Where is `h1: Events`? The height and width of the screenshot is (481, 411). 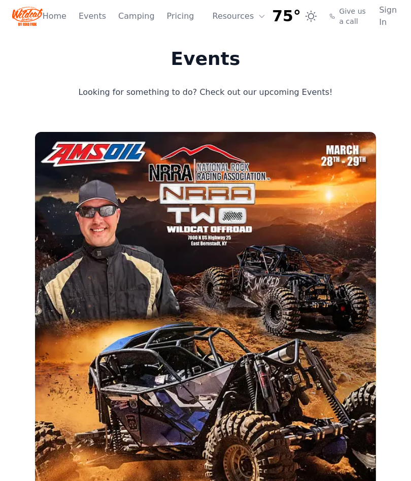
h1: Events is located at coordinates (206, 59).